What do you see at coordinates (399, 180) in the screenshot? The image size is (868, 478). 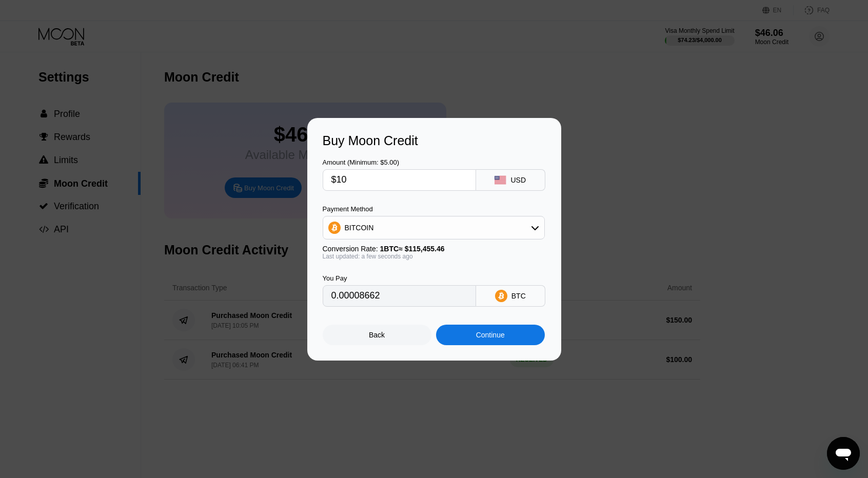 I see `input: $0.00` at bounding box center [399, 180].